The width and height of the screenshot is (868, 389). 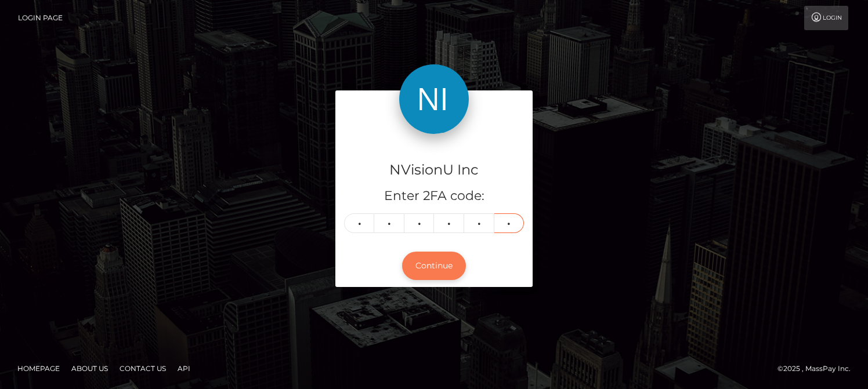 I want to click on div: © 2025 , MassPay Inc., so click(x=818, y=369).